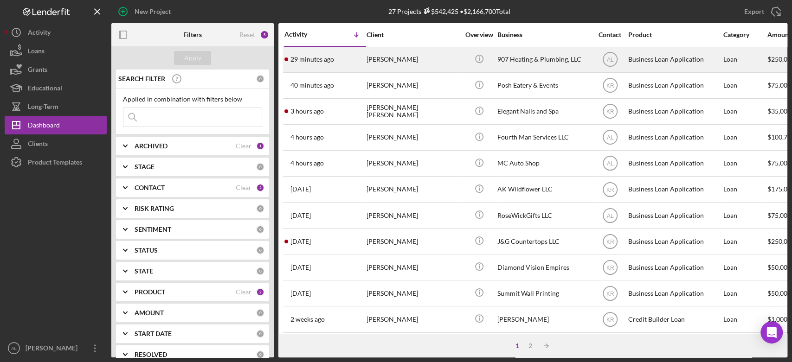 This screenshot has height=362, width=792. Describe the element at coordinates (55, 163) in the screenshot. I see `div: Product Templates` at that location.